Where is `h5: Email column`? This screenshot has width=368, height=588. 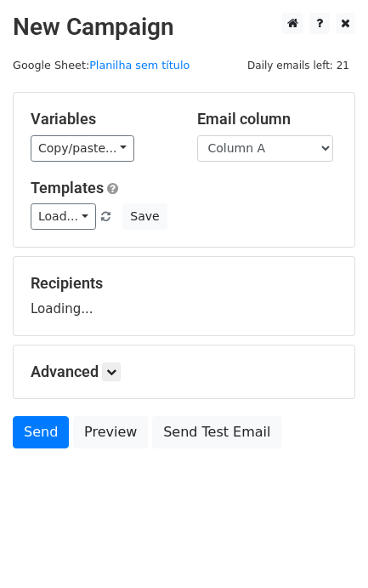 h5: Email column is located at coordinates (268, 119).